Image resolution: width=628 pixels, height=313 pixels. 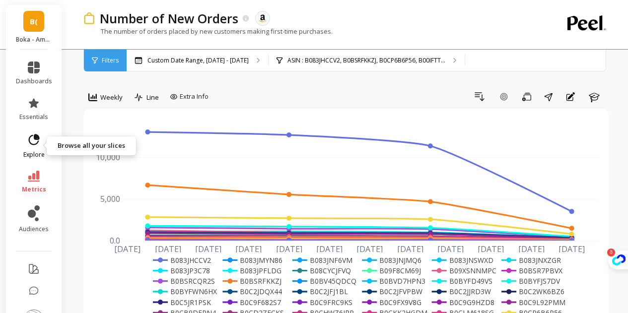 I want to click on span: Line, so click(x=152, y=97).